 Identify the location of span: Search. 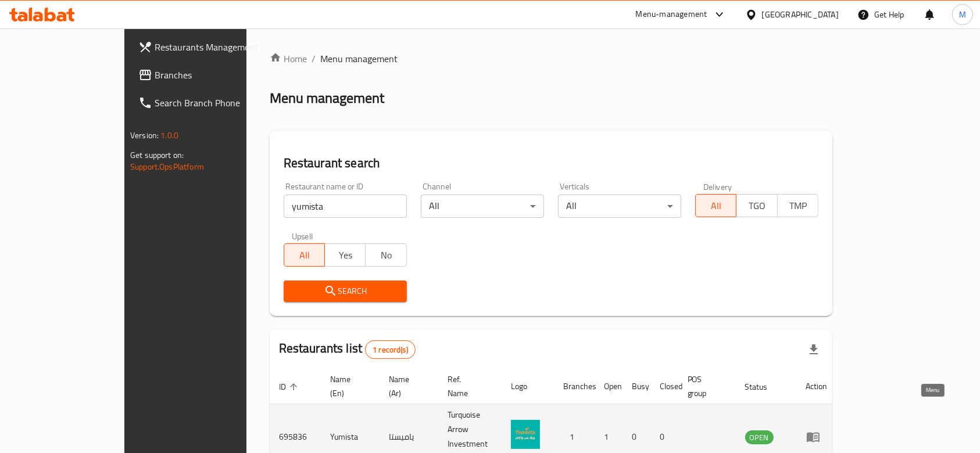
(345, 291).